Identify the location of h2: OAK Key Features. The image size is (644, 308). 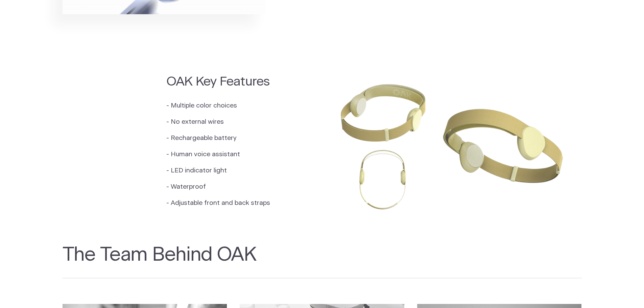
(218, 82).